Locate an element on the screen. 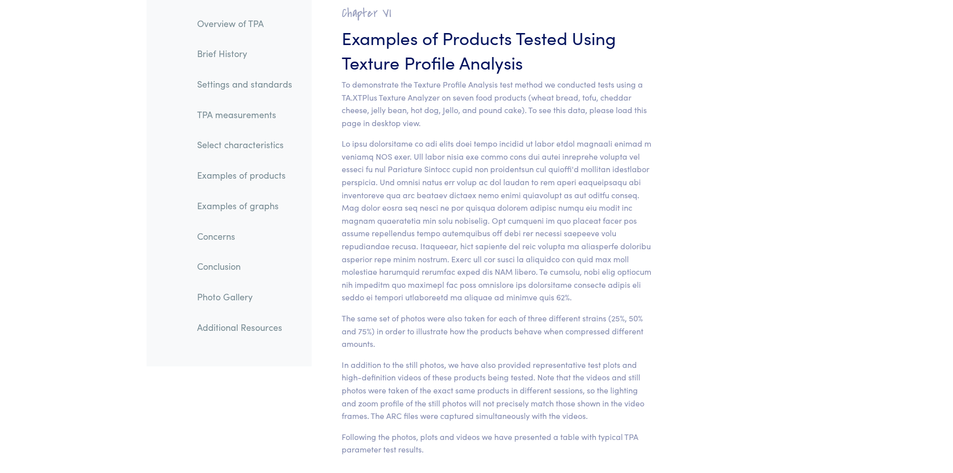 The height and width of the screenshot is (473, 953). a: Additional Resources is located at coordinates (245, 327).